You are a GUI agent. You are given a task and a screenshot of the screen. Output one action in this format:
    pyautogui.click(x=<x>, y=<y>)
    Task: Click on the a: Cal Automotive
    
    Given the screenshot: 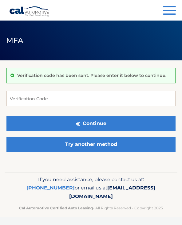 What is the action you would take?
    pyautogui.click(x=29, y=11)
    